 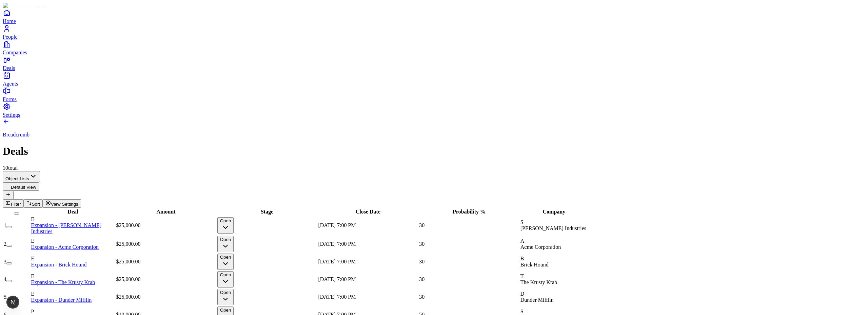 What do you see at coordinates (434, 47) in the screenshot?
I see `a: Companies` at bounding box center [434, 47].